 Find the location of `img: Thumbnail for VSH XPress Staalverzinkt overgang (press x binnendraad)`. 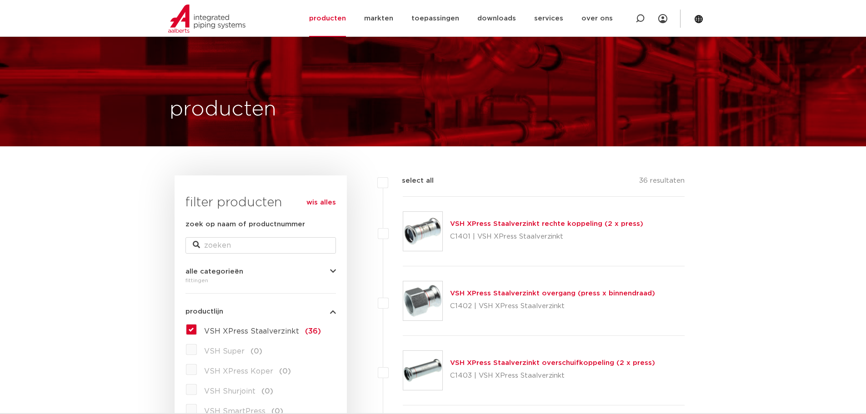

img: Thumbnail for VSH XPress Staalverzinkt overgang (press x binnendraad) is located at coordinates (423, 301).